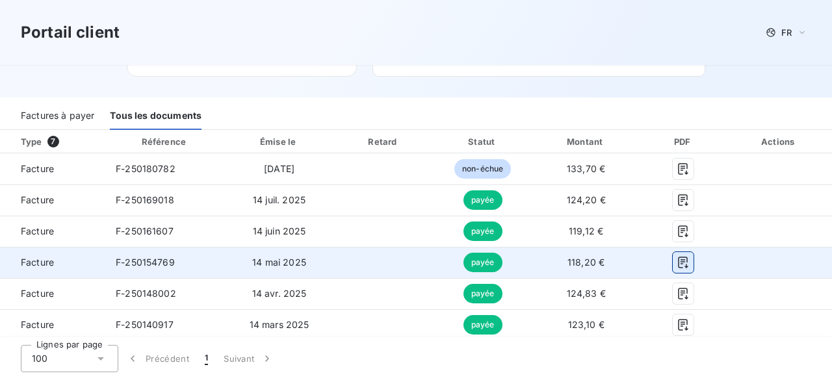 This screenshot has height=380, width=832. I want to click on span: FR, so click(787, 33).